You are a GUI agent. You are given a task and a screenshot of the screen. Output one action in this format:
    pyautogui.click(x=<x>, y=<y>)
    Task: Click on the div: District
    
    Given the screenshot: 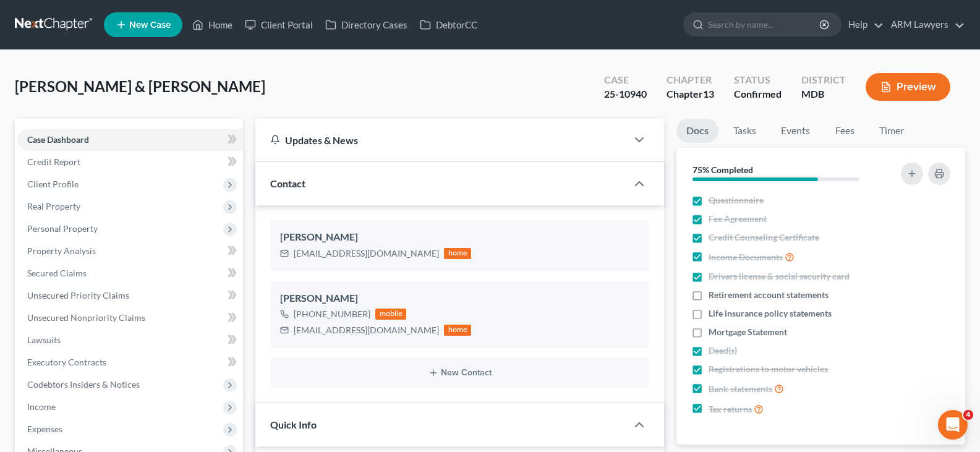 What is the action you would take?
    pyautogui.click(x=823, y=80)
    